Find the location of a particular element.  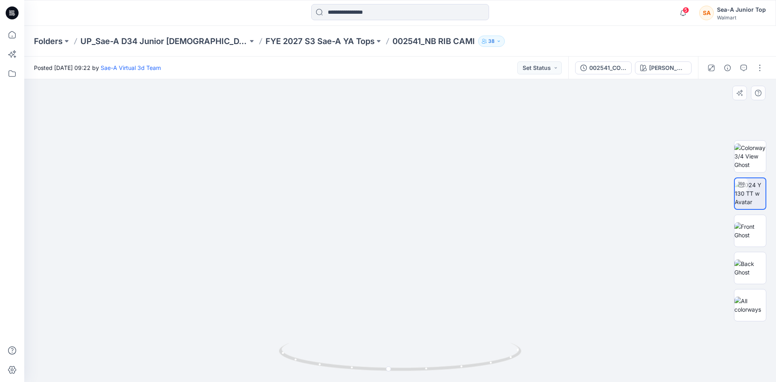

img: All colorways is located at coordinates (751, 305).